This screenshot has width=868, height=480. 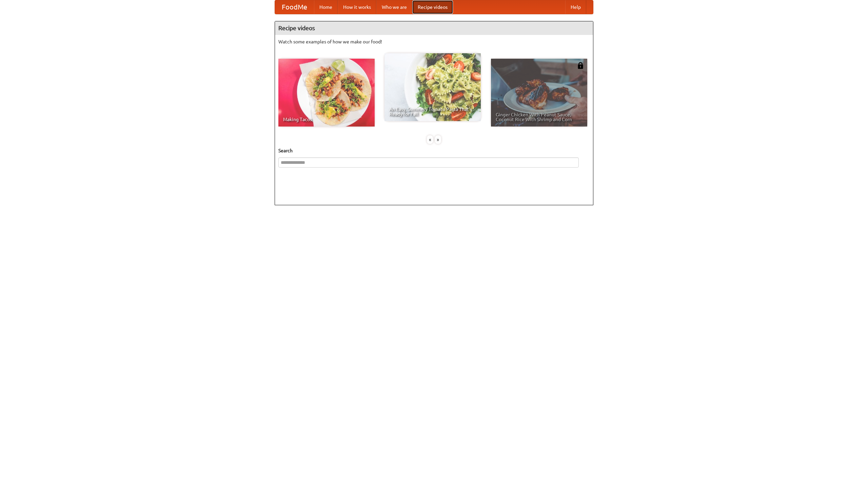 What do you see at coordinates (434, 151) in the screenshot?
I see `h5: Search` at bounding box center [434, 151].